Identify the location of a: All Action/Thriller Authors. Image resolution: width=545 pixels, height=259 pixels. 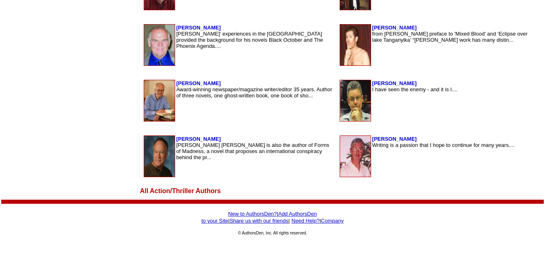
(181, 190).